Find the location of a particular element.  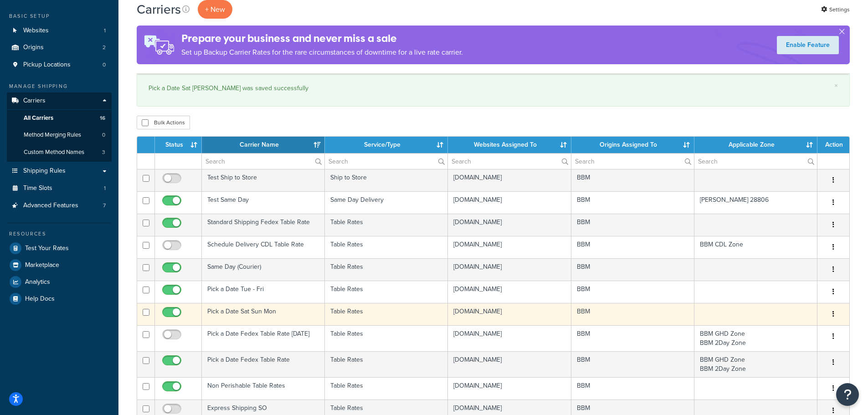

span: Marketplace is located at coordinates (42, 265).